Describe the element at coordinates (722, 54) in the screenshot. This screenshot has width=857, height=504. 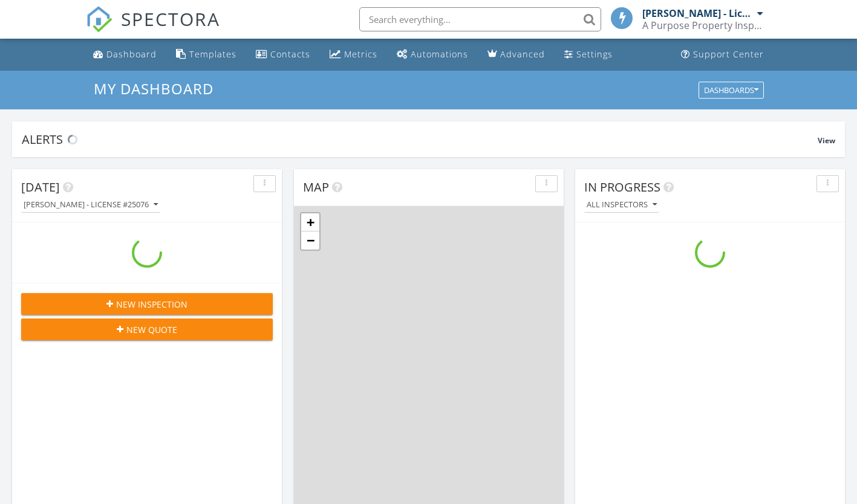
I see `a: Support Center` at that location.